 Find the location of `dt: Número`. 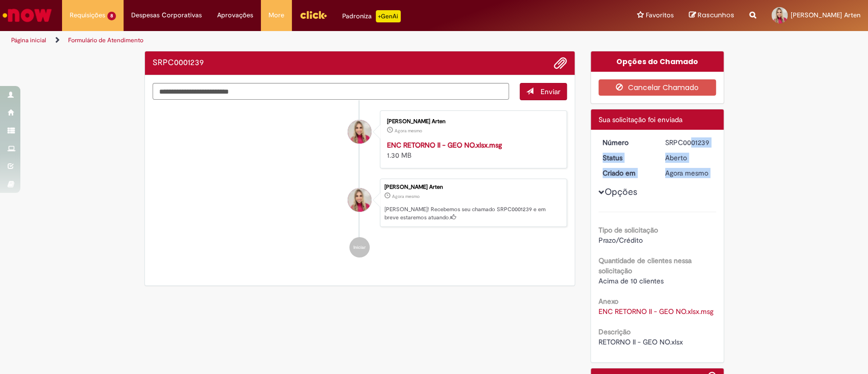

dt: Número is located at coordinates (626, 142).